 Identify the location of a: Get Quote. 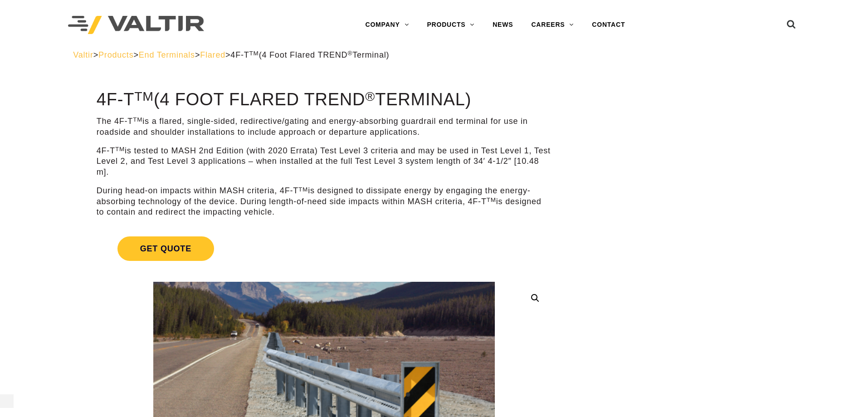
(324, 249).